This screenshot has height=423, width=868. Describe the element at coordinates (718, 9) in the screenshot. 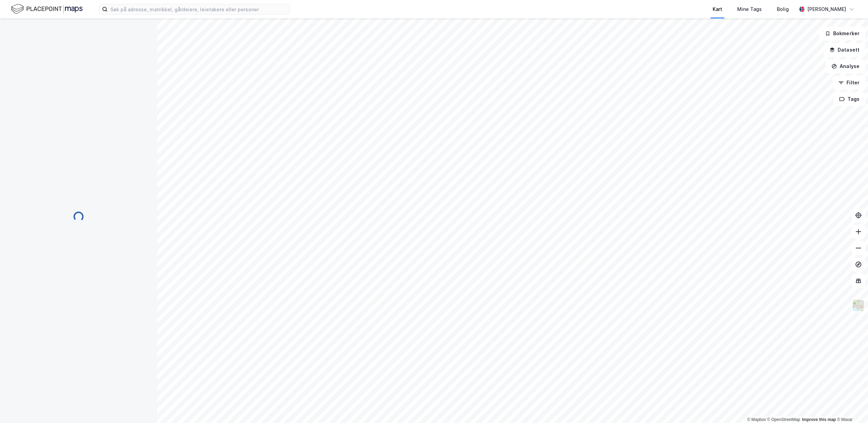

I see `div: Kart` at that location.